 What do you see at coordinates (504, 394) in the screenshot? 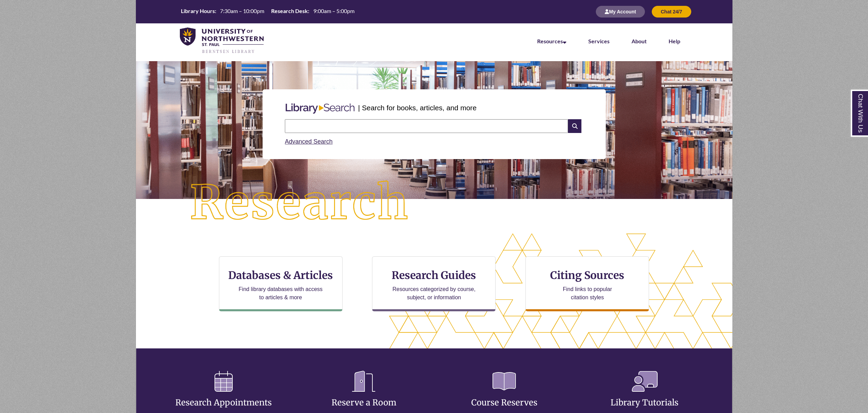
I see `a: Course Reserves` at bounding box center [504, 394].